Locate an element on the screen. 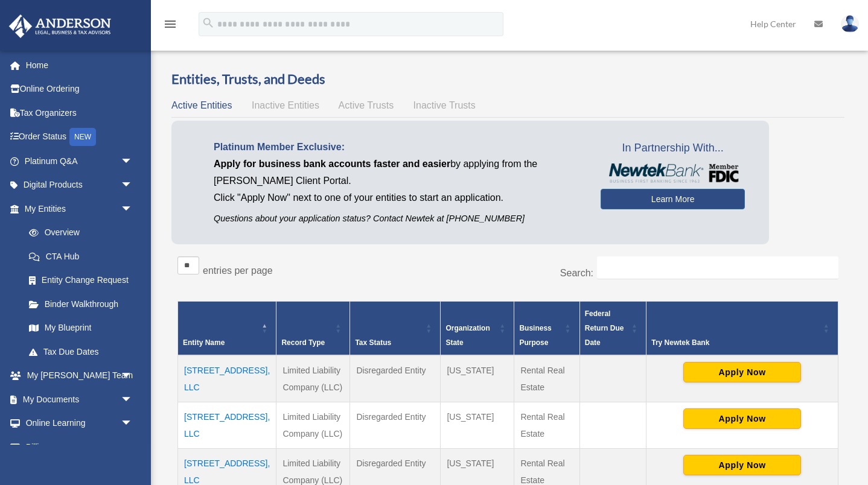  a: Tax Organizers is located at coordinates (80, 113).